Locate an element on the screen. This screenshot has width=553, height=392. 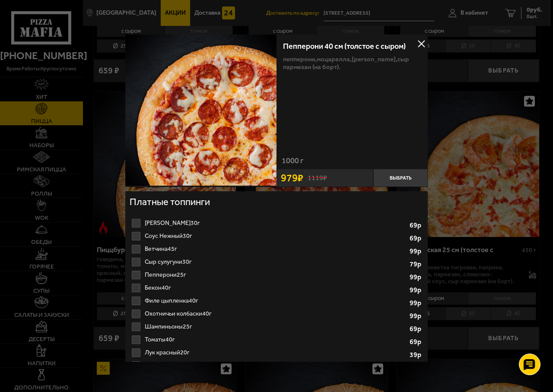
label: Ветчина 45г is located at coordinates (276, 249).